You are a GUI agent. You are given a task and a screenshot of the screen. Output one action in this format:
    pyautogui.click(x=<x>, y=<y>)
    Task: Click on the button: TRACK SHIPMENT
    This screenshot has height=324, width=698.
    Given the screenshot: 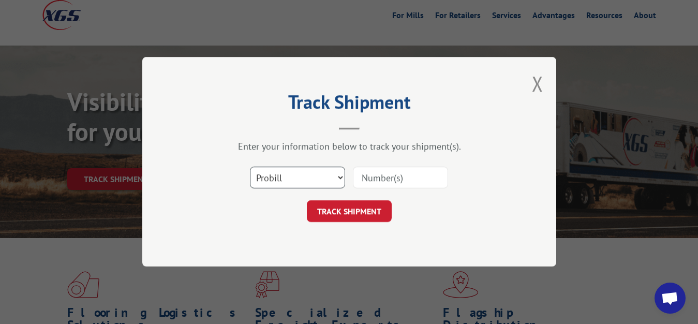 What is the action you would take?
    pyautogui.click(x=349, y=211)
    